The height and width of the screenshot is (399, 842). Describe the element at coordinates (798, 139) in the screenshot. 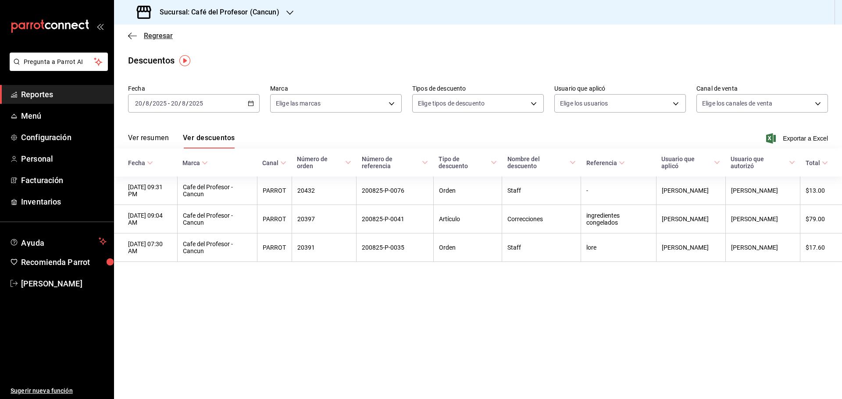

I see `button: Exportar a Excel` at that location.